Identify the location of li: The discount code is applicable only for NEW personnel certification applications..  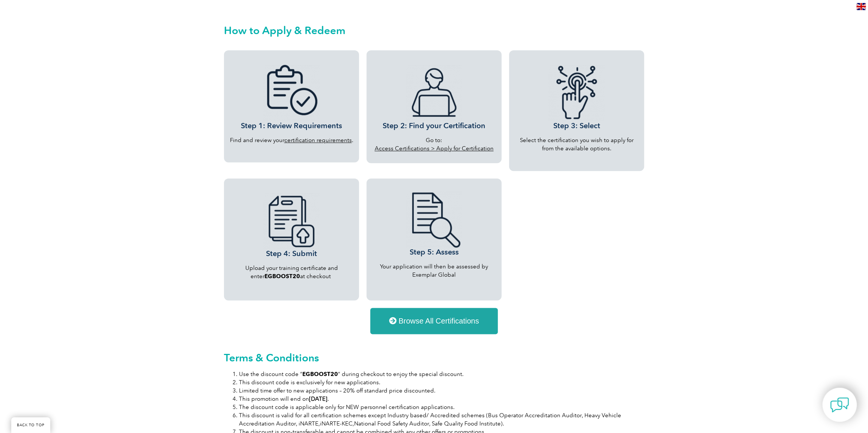
(441, 407).